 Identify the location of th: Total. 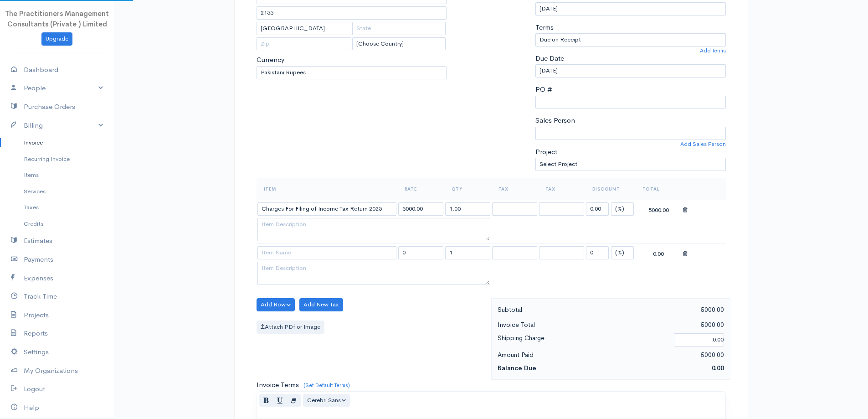
(659, 189).